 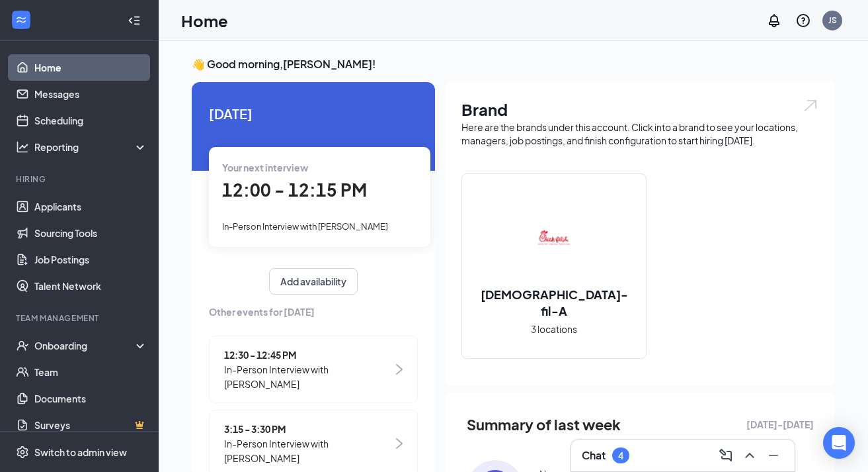 I want to click on a: Home, so click(x=91, y=67).